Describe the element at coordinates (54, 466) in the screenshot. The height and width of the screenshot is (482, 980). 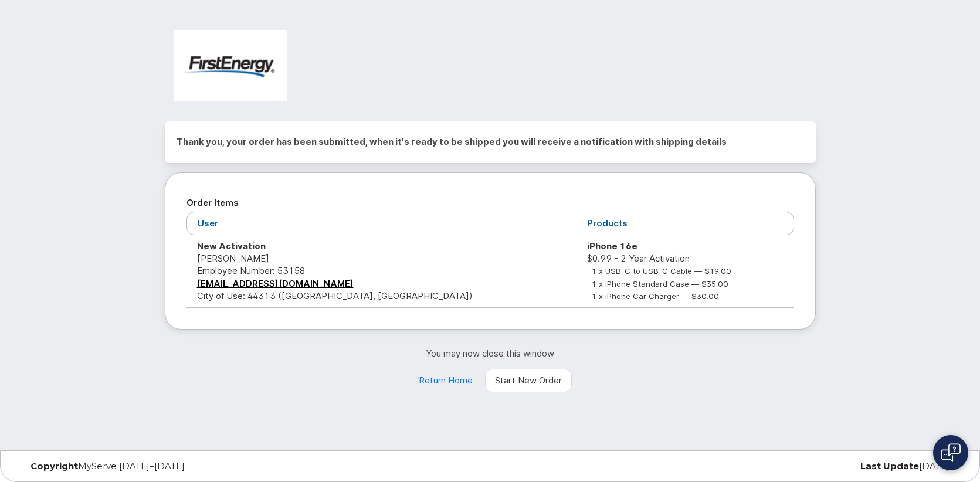
I see `strong: Copyright` at that location.